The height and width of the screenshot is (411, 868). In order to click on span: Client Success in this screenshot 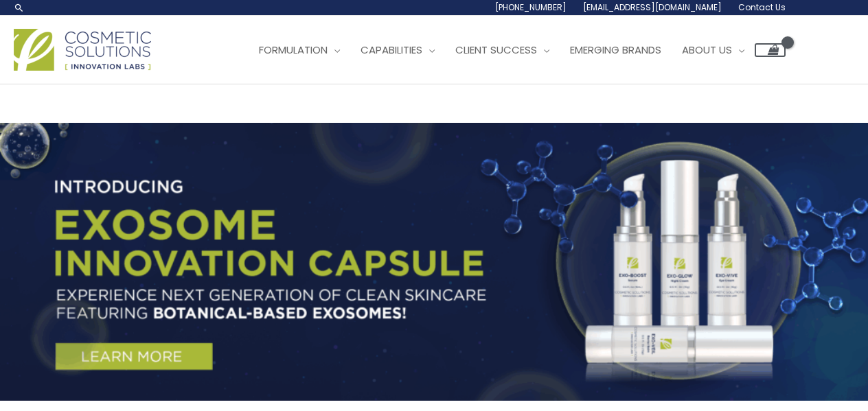, I will do `click(496, 49)`.